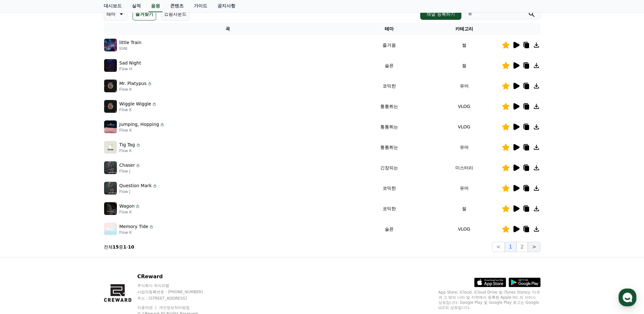 Image resolution: width=644 pixels, height=314 pixels. I want to click on span: 이용중, so click(65, 128).